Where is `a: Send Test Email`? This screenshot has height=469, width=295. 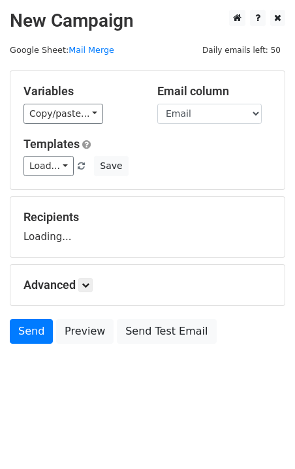 a: Send Test Email is located at coordinates (166, 331).